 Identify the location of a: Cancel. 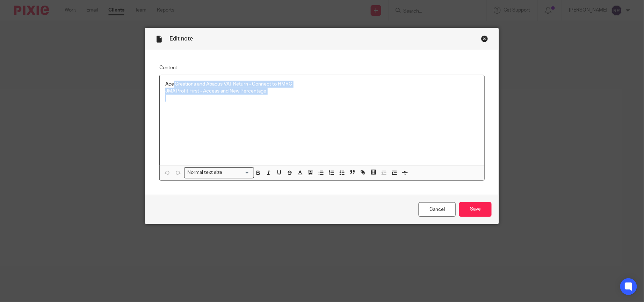
(437, 209).